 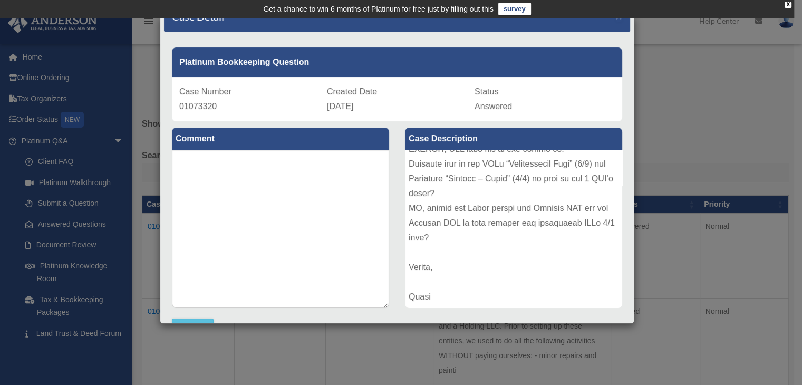 I want to click on a: survey, so click(x=515, y=9).